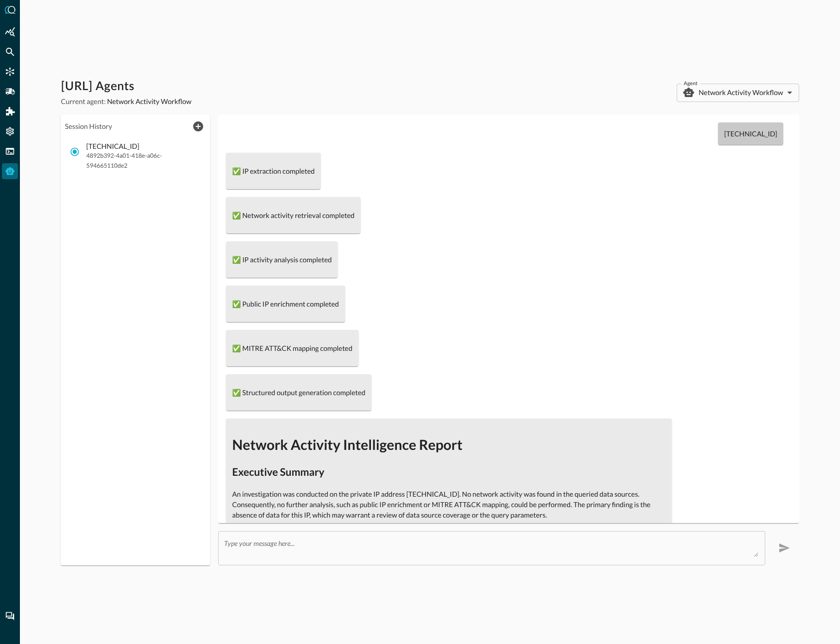 The image size is (840, 644). Describe the element at coordinates (449, 472) in the screenshot. I see `h2: Executive Summary` at that location.